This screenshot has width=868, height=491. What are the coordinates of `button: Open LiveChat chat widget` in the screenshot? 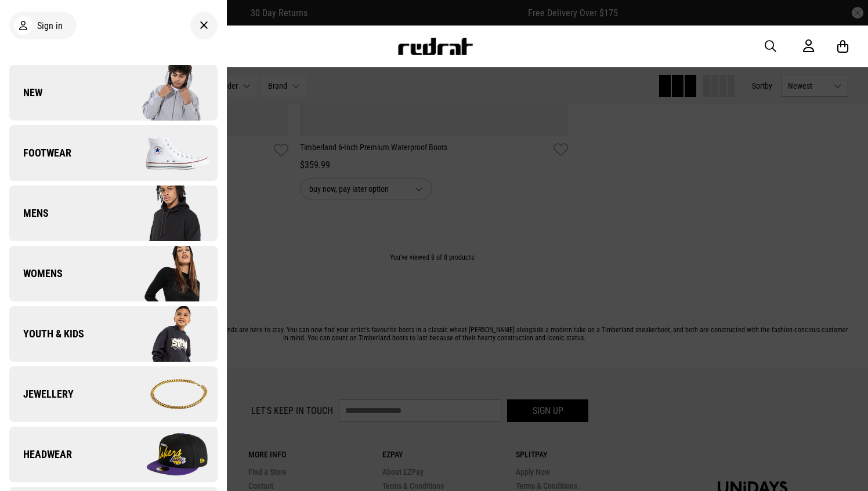 It's located at (26, 22).